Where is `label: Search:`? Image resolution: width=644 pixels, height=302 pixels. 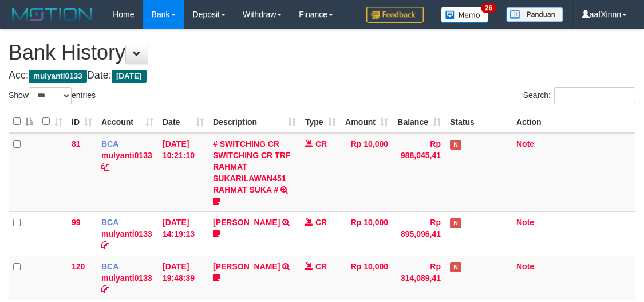
label: Search: is located at coordinates (580, 96).